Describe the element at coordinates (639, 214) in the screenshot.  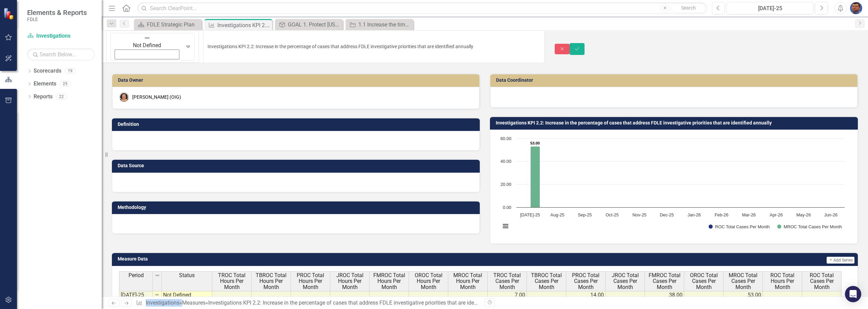
I see `text: Nov-25` at that location.